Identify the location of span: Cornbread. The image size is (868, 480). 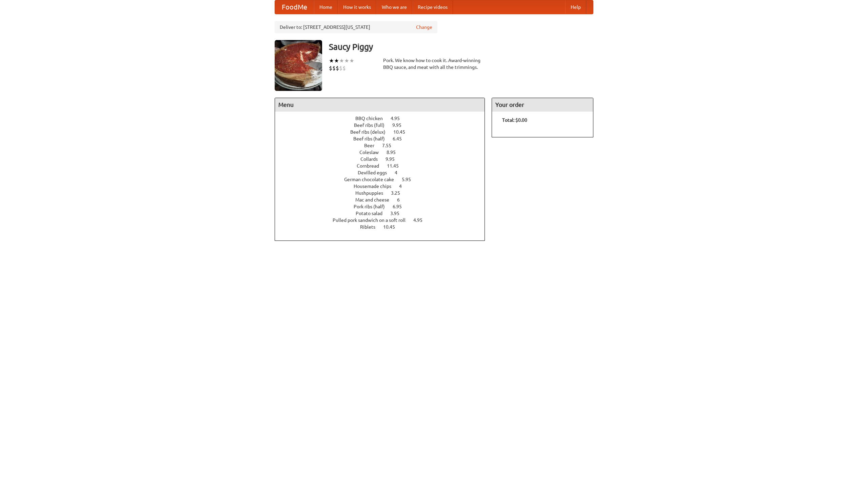
(371, 166).